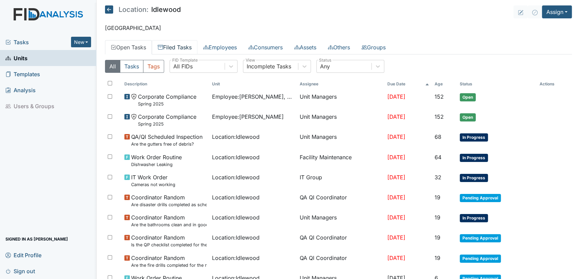 This screenshot has width=580, height=279. What do you see at coordinates (374, 47) in the screenshot?
I see `a: Groups` at bounding box center [374, 47].